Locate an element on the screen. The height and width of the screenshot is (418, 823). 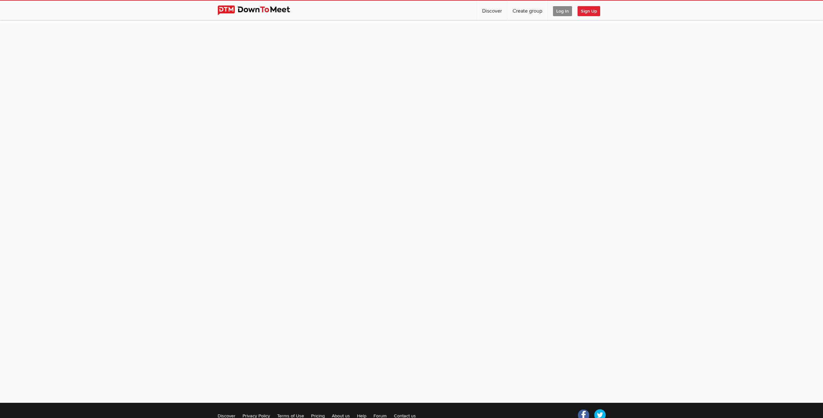
img: DownToMeet is located at coordinates (259, 10).